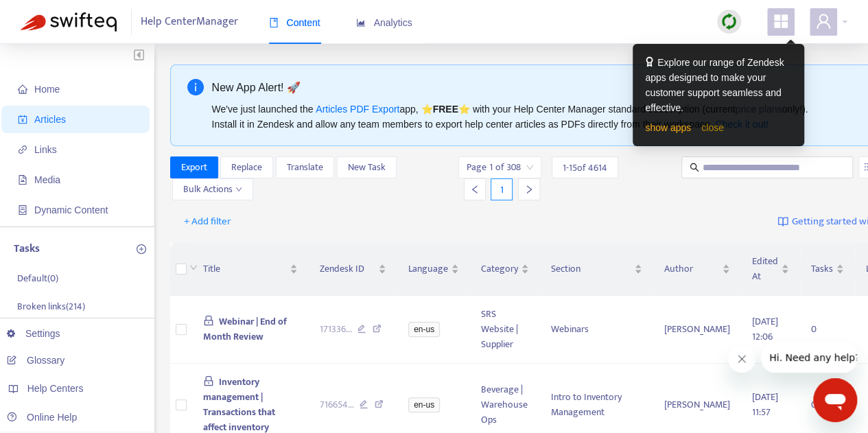  Describe the element at coordinates (827, 329) in the screenshot. I see `td: 0` at that location.